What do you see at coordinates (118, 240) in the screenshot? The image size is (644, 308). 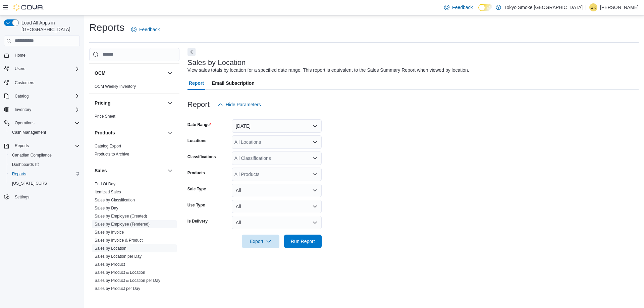 I see `a: Sales by Invoice & Product` at bounding box center [118, 240].